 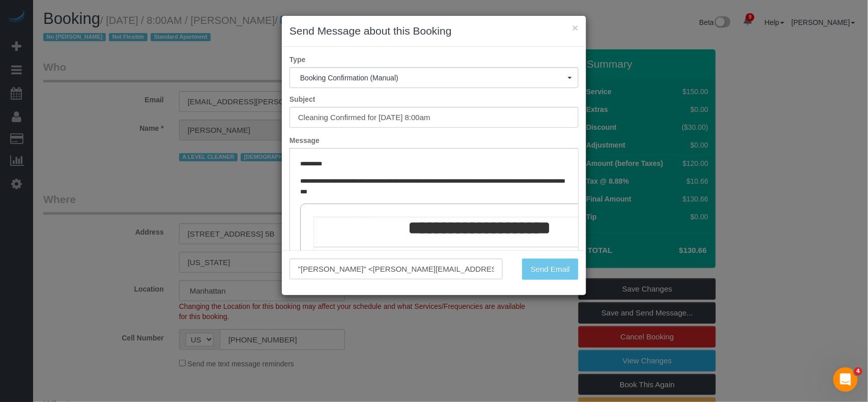 What do you see at coordinates (858, 371) in the screenshot?
I see `span: 4` at bounding box center [858, 371].